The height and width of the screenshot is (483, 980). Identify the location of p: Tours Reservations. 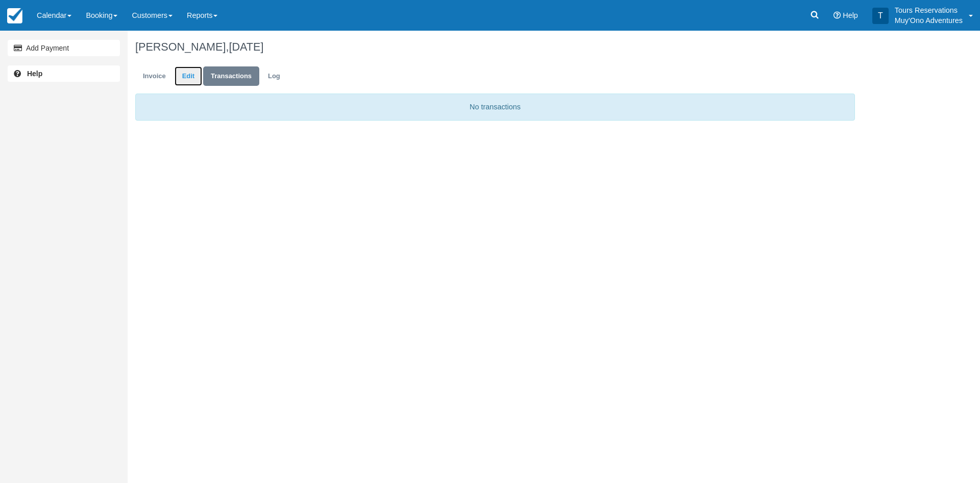
(928, 10).